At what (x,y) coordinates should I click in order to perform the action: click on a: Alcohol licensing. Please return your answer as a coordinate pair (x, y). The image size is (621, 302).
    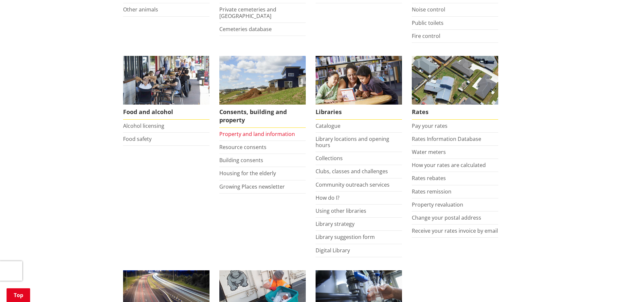
    Looking at the image, I should click on (144, 126).